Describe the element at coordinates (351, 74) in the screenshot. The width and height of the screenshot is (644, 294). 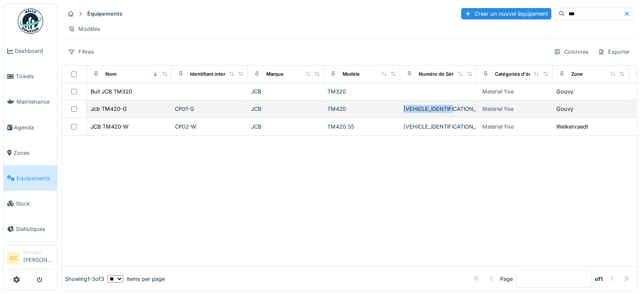
I see `div: Modèle` at that location.